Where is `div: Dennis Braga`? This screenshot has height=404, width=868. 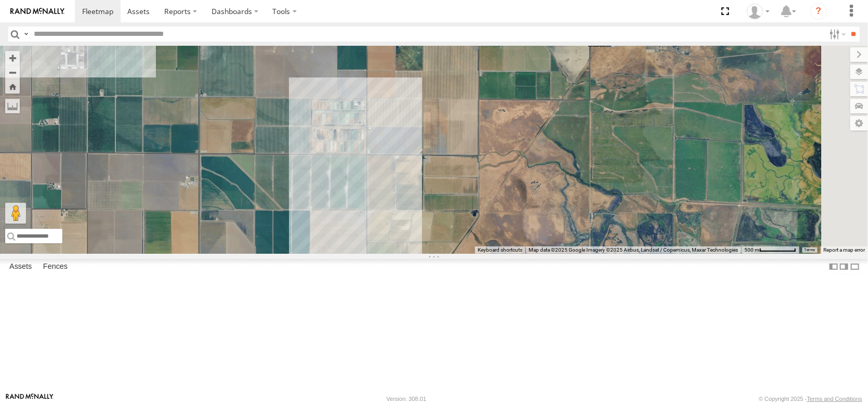
div: Dennis Braga is located at coordinates (758, 12).